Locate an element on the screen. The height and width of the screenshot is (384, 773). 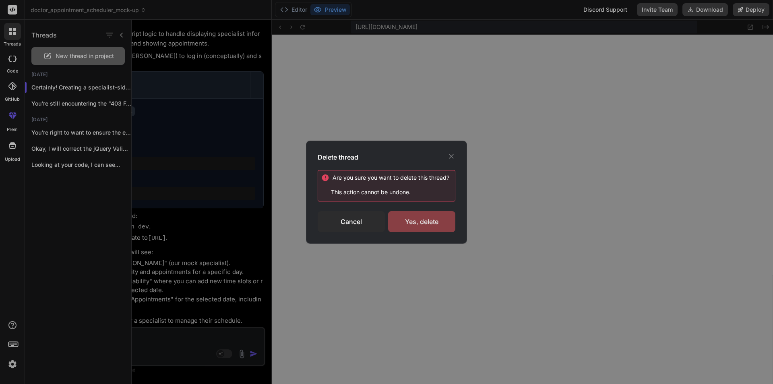
h3: Delete thread is located at coordinates (338, 157).